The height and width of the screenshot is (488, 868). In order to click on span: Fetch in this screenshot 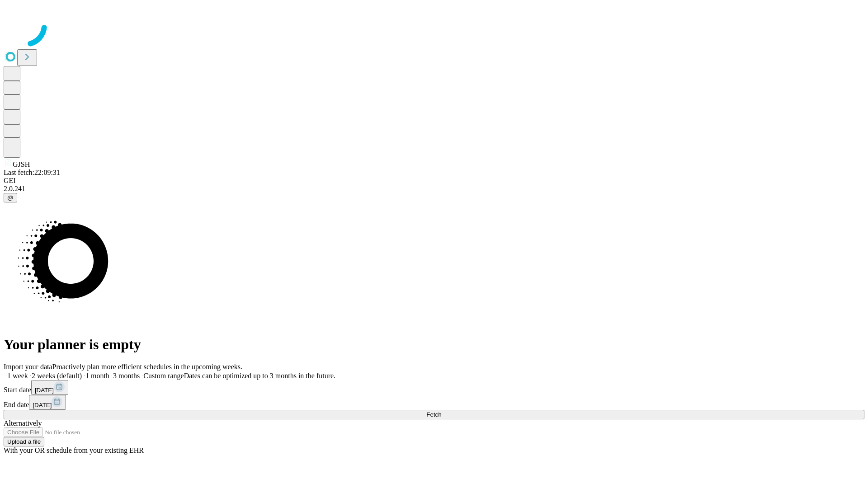, I will do `click(434, 415)`.